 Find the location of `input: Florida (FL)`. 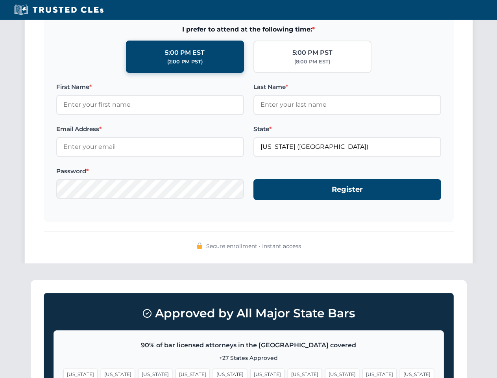

input: Florida (FL) is located at coordinates (347, 147).